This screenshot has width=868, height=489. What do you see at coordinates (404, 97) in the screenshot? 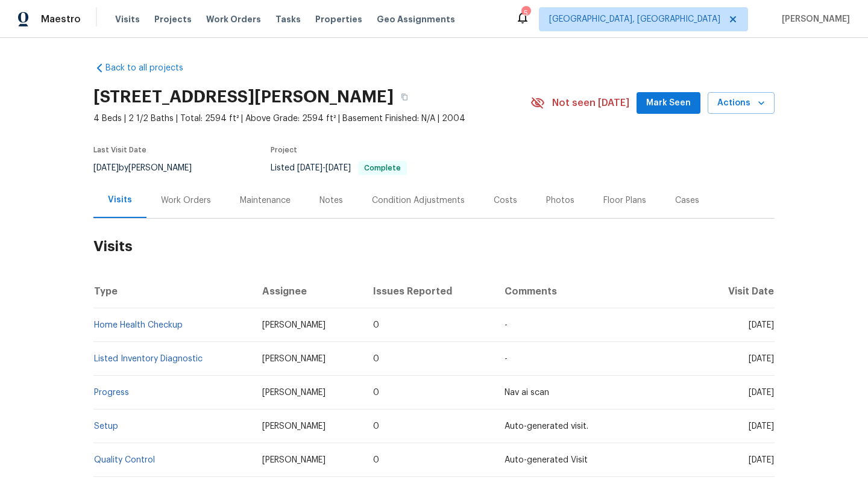
I see `button: Copy Address` at bounding box center [404, 97].